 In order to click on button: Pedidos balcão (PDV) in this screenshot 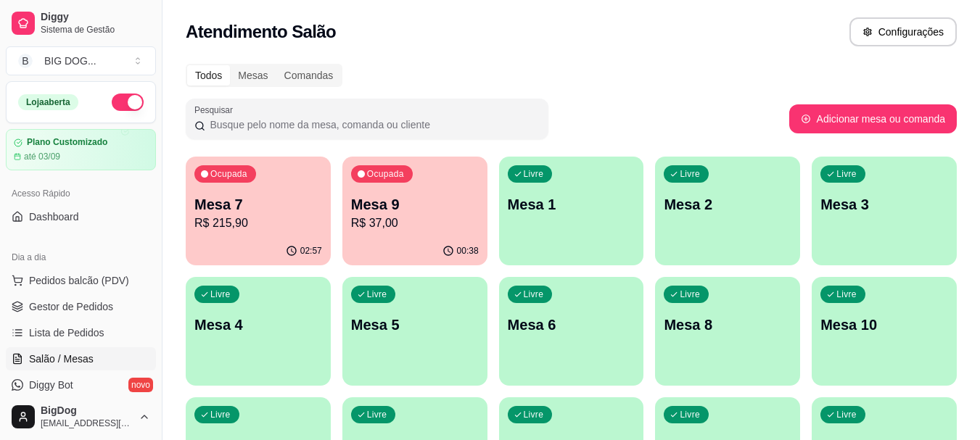, I will do `click(81, 280)`.